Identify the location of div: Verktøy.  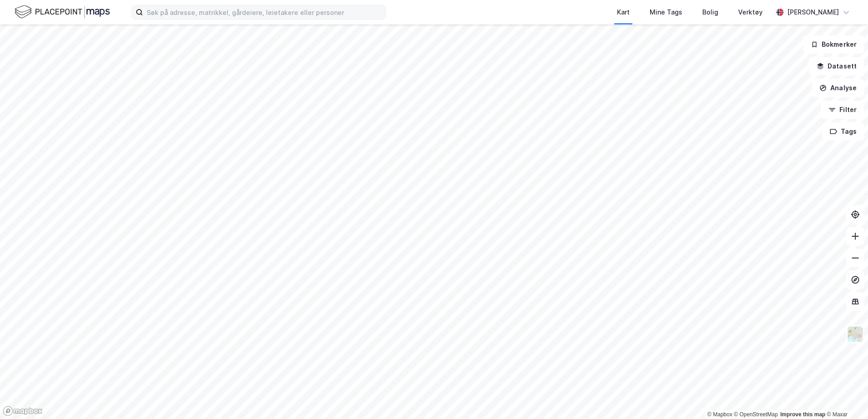
(751, 12).